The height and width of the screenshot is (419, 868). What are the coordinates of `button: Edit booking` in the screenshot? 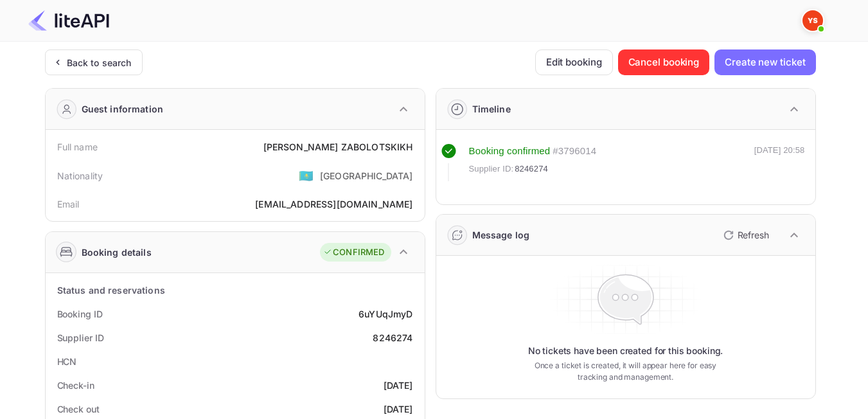 It's located at (574, 62).